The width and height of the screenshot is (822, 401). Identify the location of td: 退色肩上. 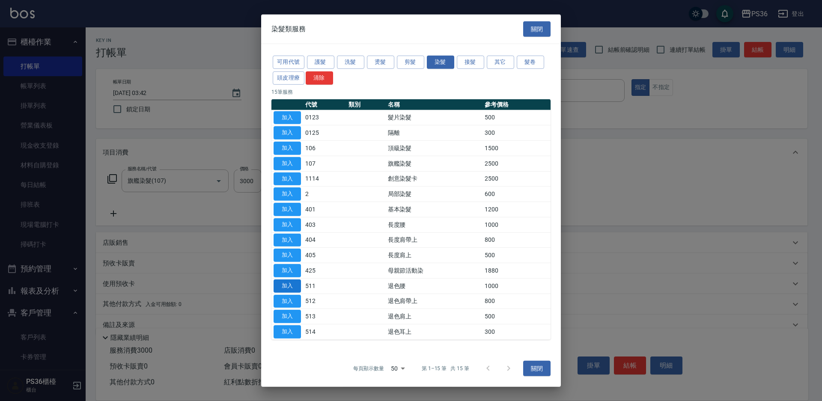
(434, 317).